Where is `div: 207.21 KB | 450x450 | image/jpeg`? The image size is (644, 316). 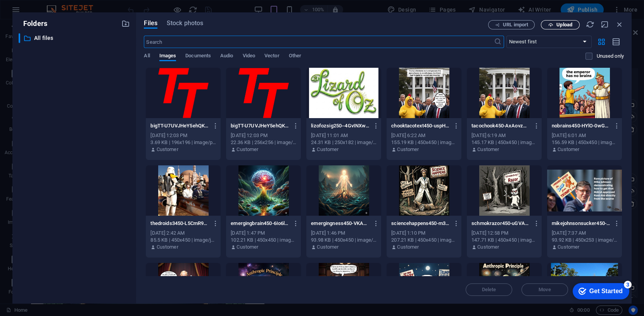 div: 207.21 KB | 450x450 | image/jpeg is located at coordinates (424, 240).